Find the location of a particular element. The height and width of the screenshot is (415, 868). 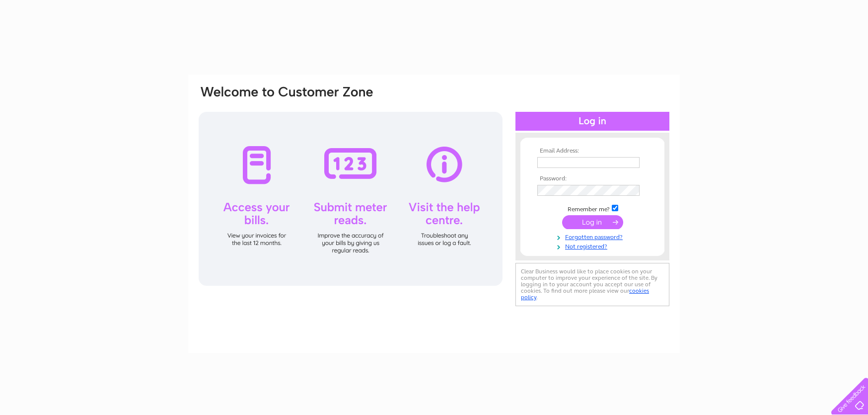

a: Not registered? is located at coordinates (594, 245).